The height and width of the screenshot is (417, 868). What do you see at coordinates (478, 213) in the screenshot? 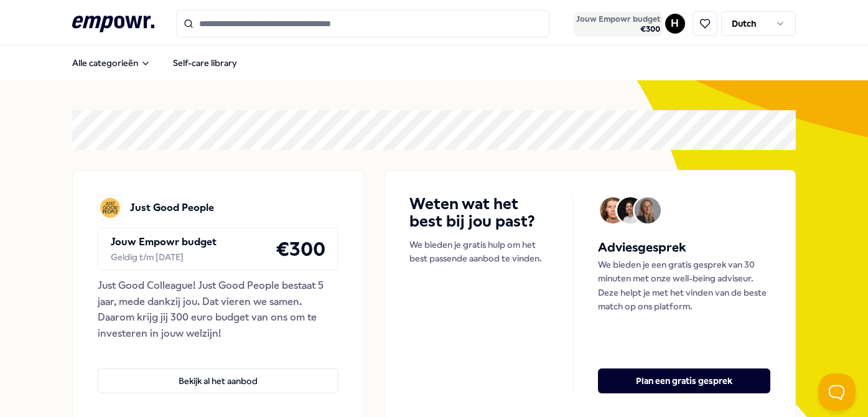
I see `h4: Weten wat het best bij jou past?` at bounding box center [478, 213].